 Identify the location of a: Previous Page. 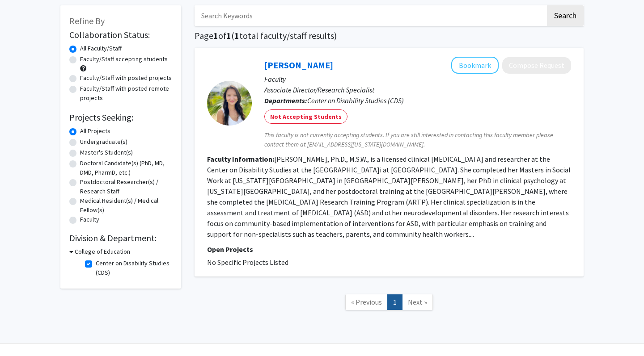
(366, 302).